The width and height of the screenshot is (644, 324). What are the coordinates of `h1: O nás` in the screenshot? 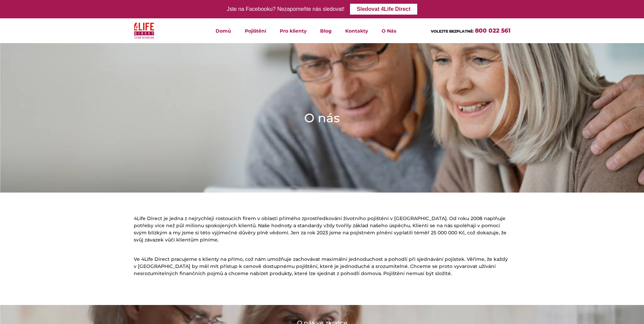 It's located at (322, 118).